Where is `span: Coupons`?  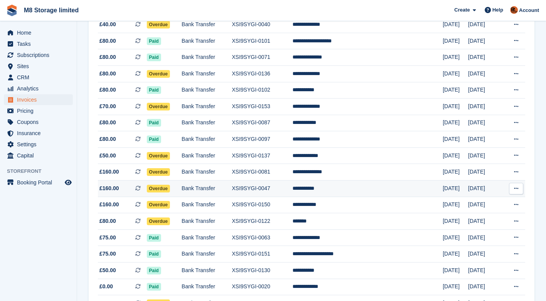
span: Coupons is located at coordinates (40, 122).